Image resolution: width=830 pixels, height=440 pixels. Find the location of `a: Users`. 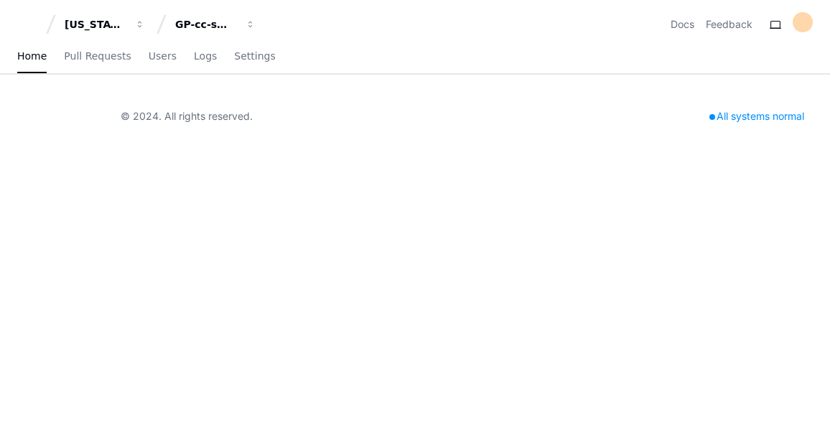

a: Users is located at coordinates (162, 57).